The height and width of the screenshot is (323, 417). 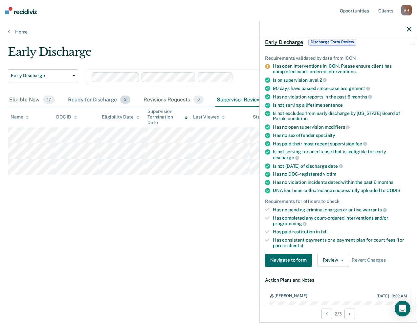 What do you see at coordinates (298, 119) in the screenshot?
I see `span: condition` at bounding box center [298, 119].